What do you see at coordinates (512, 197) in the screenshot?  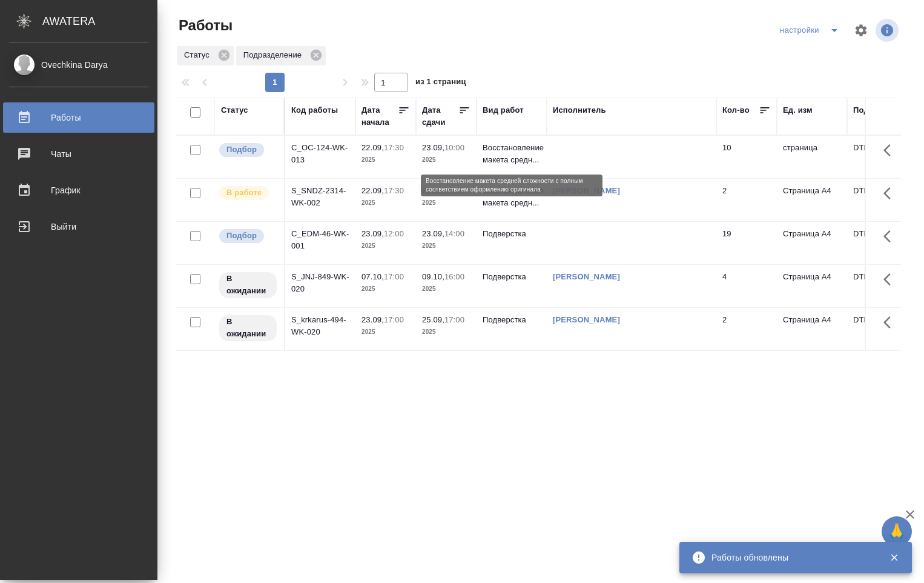 I see `p: Восстановление макета средн...` at bounding box center [512, 197].